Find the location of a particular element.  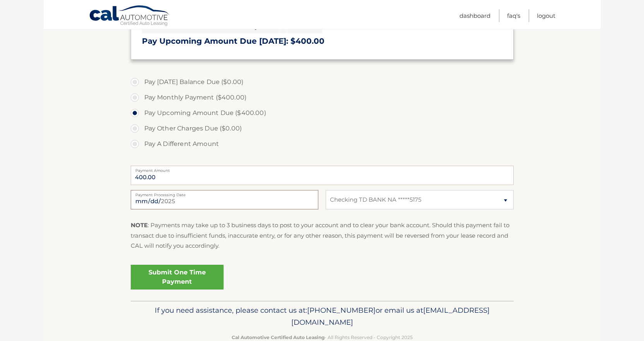

label: Payment Processing Date is located at coordinates (224, 193).